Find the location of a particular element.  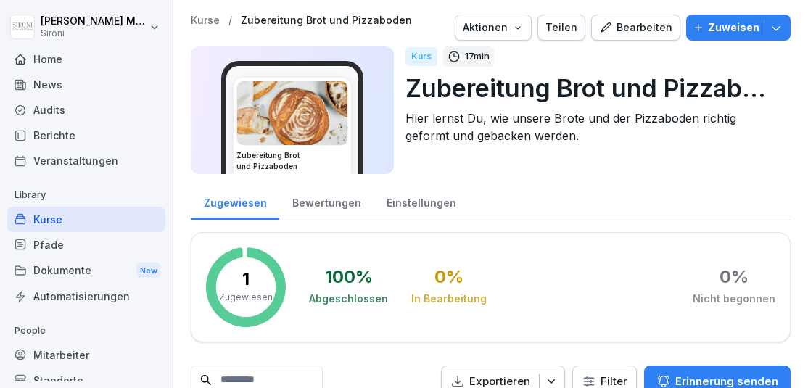

a: Automatisierungen is located at coordinates (86, 296).